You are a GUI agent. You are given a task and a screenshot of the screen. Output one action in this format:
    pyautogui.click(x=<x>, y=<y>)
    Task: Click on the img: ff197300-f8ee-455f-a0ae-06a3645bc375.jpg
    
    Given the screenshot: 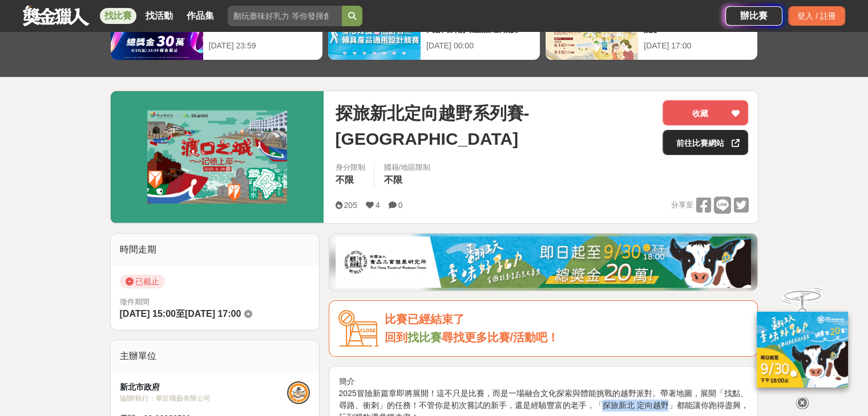 What is the action you would take?
    pyautogui.click(x=802, y=350)
    